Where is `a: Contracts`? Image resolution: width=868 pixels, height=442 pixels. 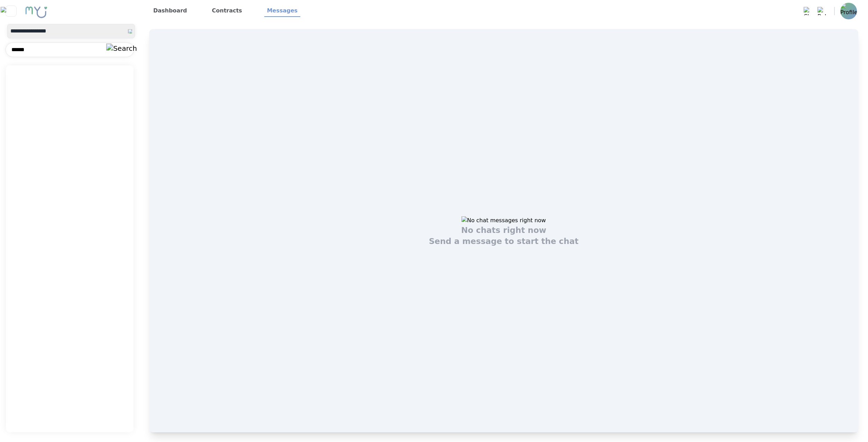 a: Contracts is located at coordinates (227, 11).